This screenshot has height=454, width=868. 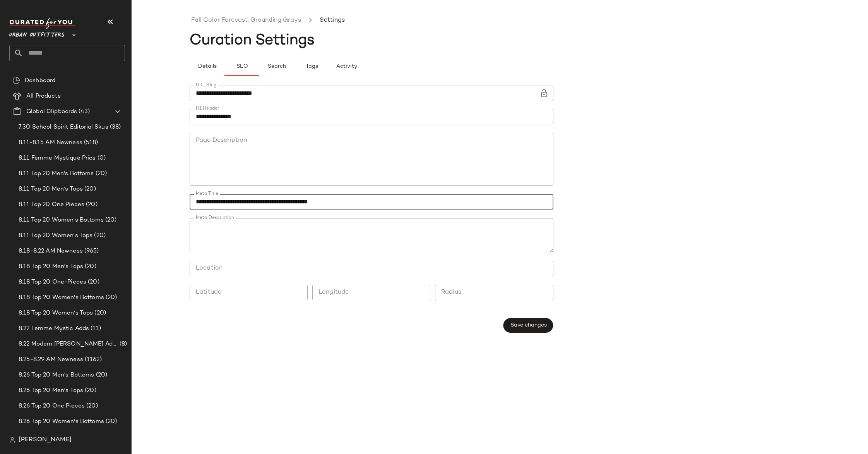 I want to click on img: cfy_white_logo.C9jOOHJF.svg, so click(x=42, y=24).